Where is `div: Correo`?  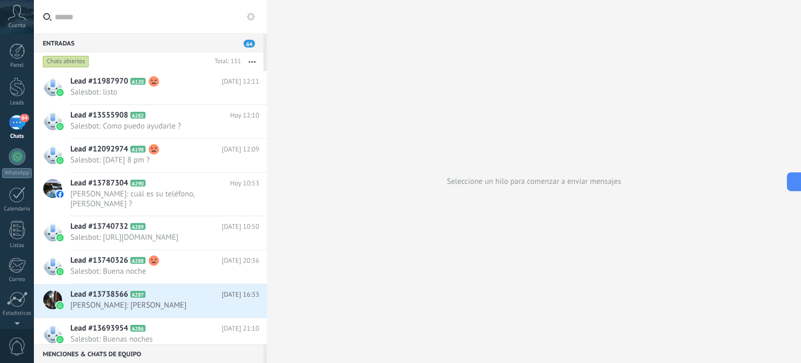
div: Correo is located at coordinates (17, 279).